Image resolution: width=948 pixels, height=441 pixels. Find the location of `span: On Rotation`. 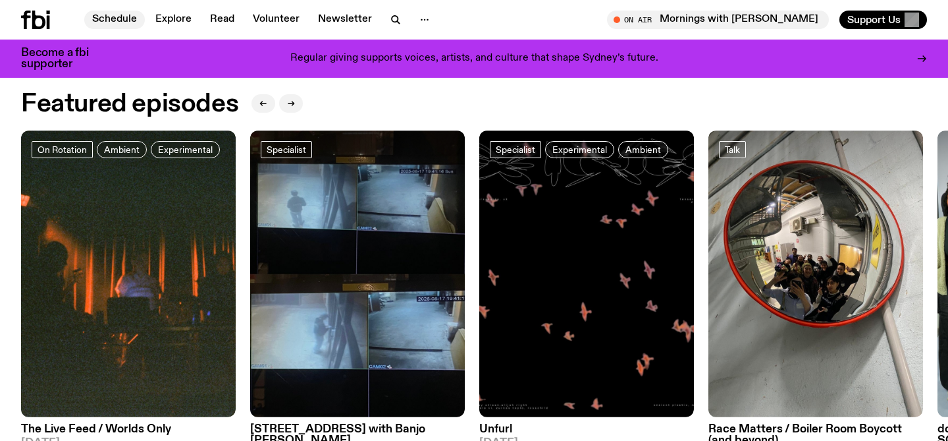

span: On Rotation is located at coordinates (62, 149).